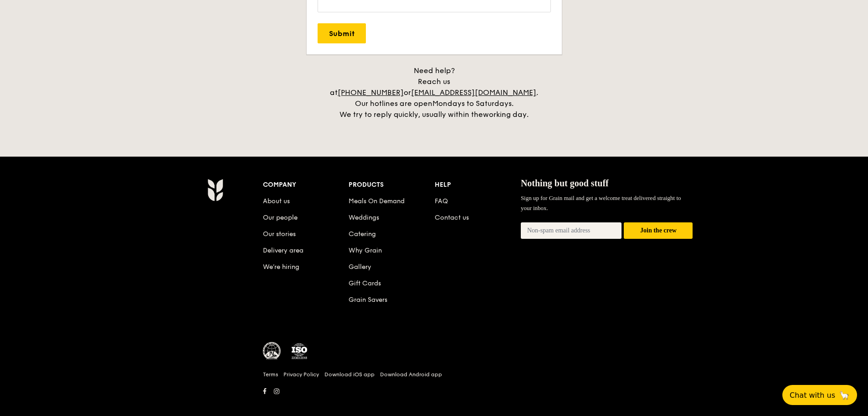  I want to click on a: Gift Cards, so click(364, 283).